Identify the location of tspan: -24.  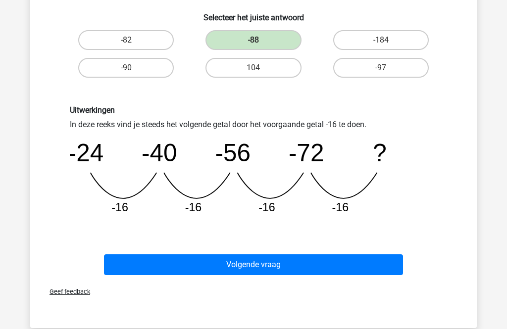
(86, 153).